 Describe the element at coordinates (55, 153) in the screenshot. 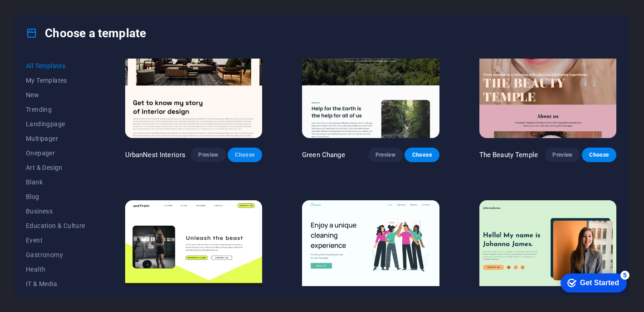

I see `span: Onepager` at that location.